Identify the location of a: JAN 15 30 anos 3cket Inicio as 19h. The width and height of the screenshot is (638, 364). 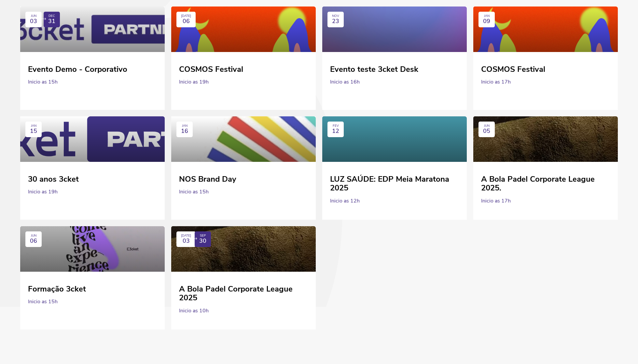
(92, 164).